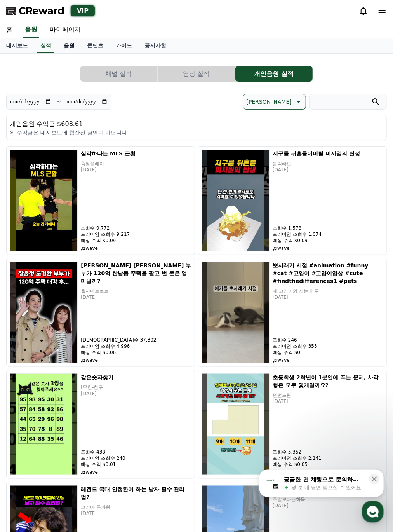 The height and width of the screenshot is (532, 393). What do you see at coordinates (27, 261) in the screenshot?
I see `span: 홈` at bounding box center [27, 261].